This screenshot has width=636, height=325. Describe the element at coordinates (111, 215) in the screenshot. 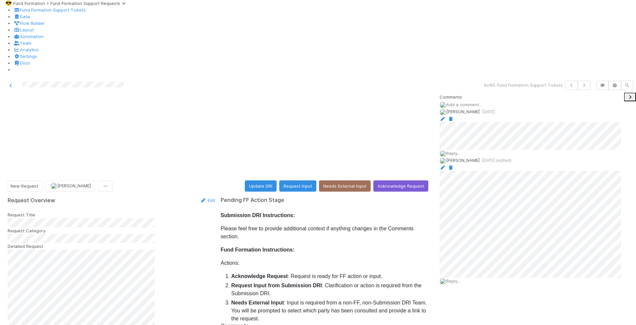

I see `div: Request Title` at that location.